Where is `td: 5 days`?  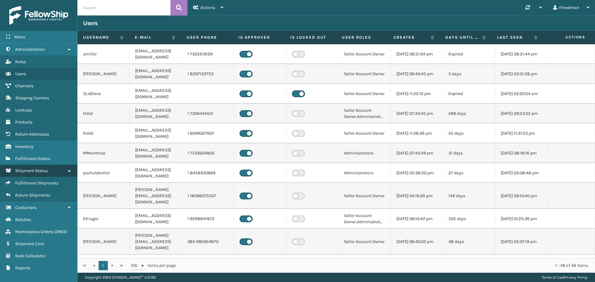
td: 5 days is located at coordinates (469, 74).